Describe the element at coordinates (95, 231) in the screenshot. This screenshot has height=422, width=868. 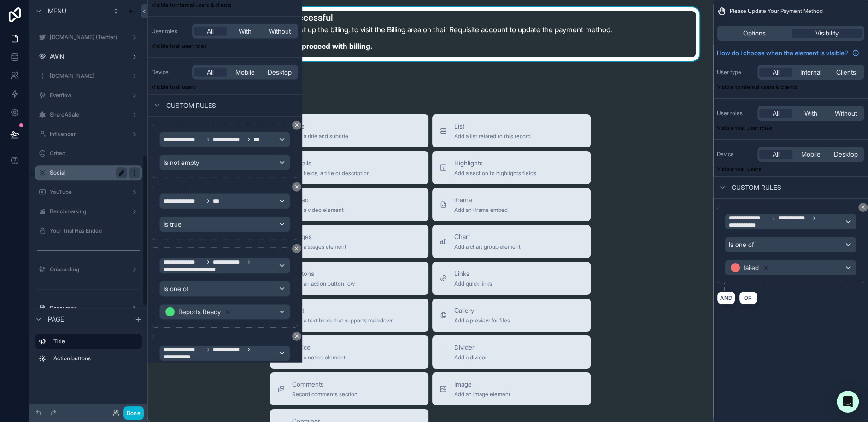
I see `label: Your Trial Has Ended` at that location.